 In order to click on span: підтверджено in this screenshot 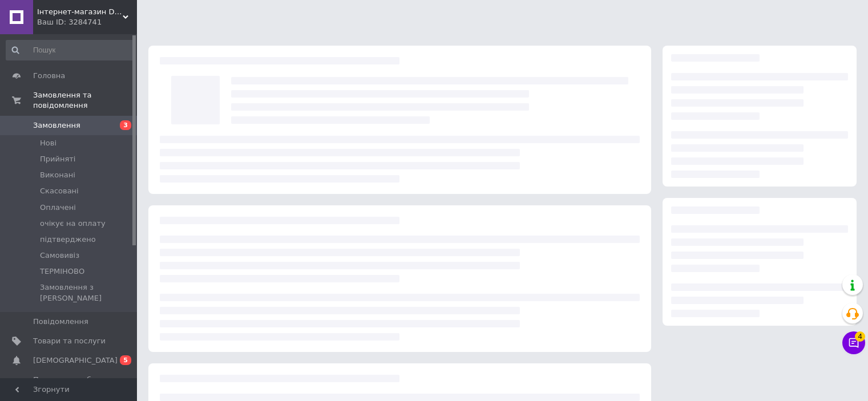, I will do `click(68, 239)`.